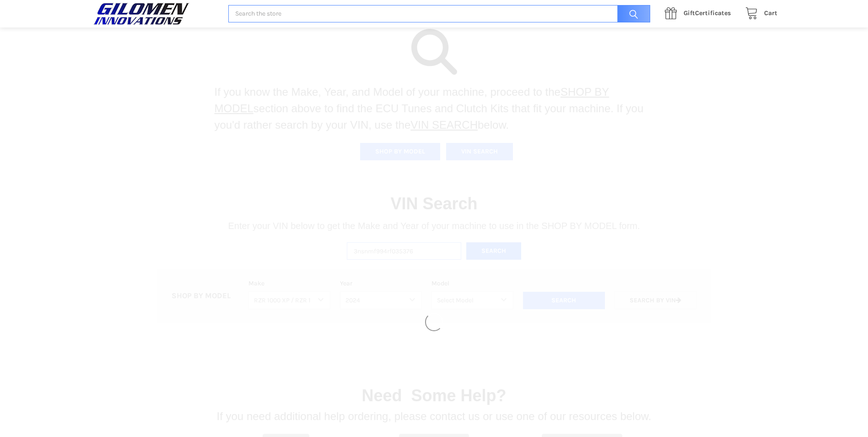  I want to click on input: Search the store, so click(439, 14).